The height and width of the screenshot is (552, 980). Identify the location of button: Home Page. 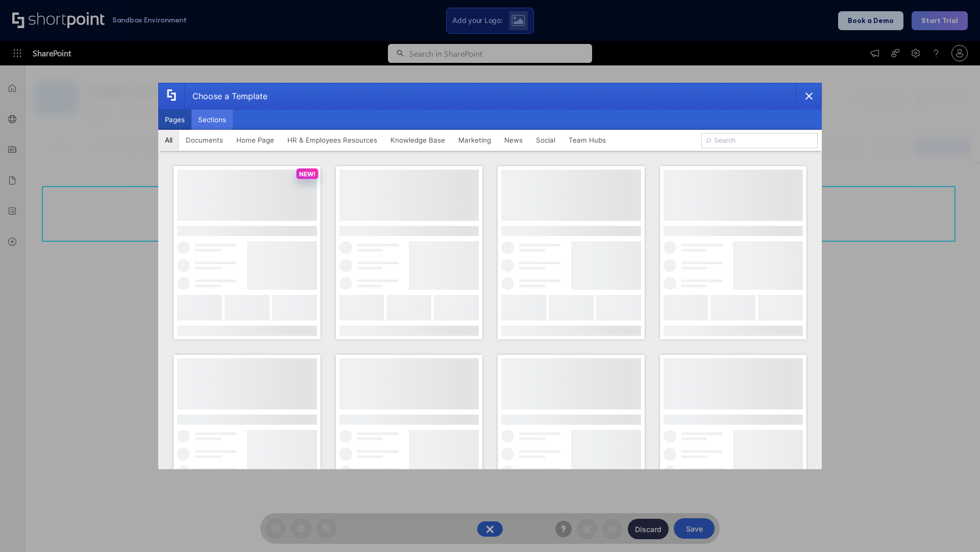
(255, 140).